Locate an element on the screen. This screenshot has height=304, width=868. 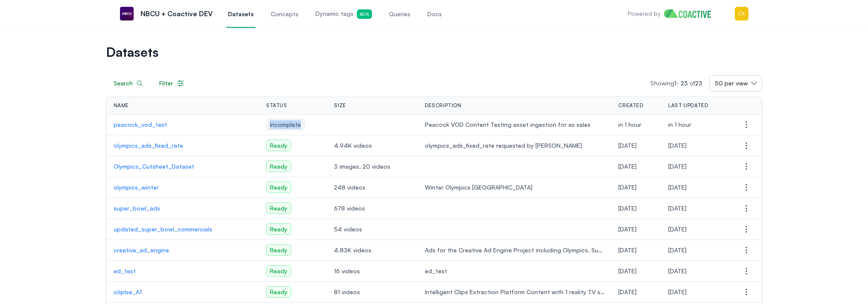
div: Filter is located at coordinates (172, 84).